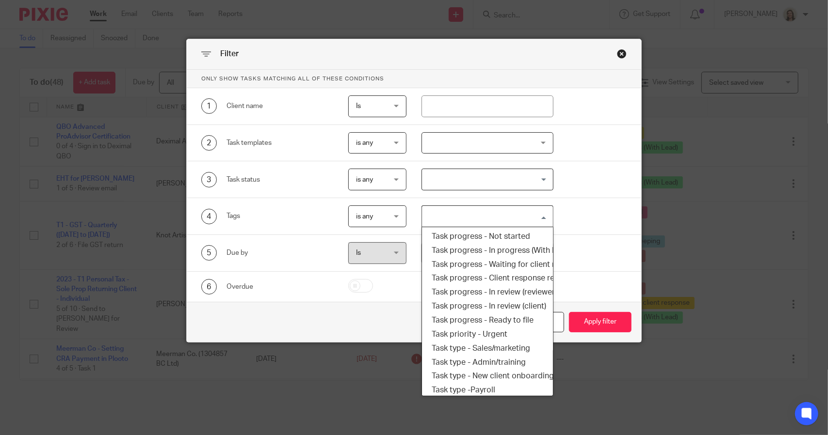 The image size is (828, 435). What do you see at coordinates (487, 237) in the screenshot?
I see `li: Task progress - Not started` at bounding box center [487, 237].